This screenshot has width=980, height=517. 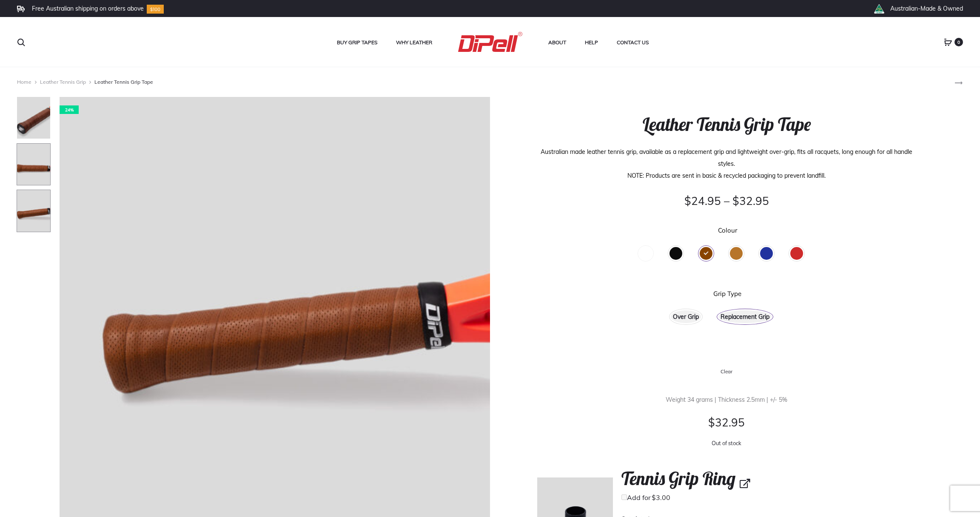 What do you see at coordinates (646, 497) in the screenshot?
I see `label: Add for` at bounding box center [646, 497].